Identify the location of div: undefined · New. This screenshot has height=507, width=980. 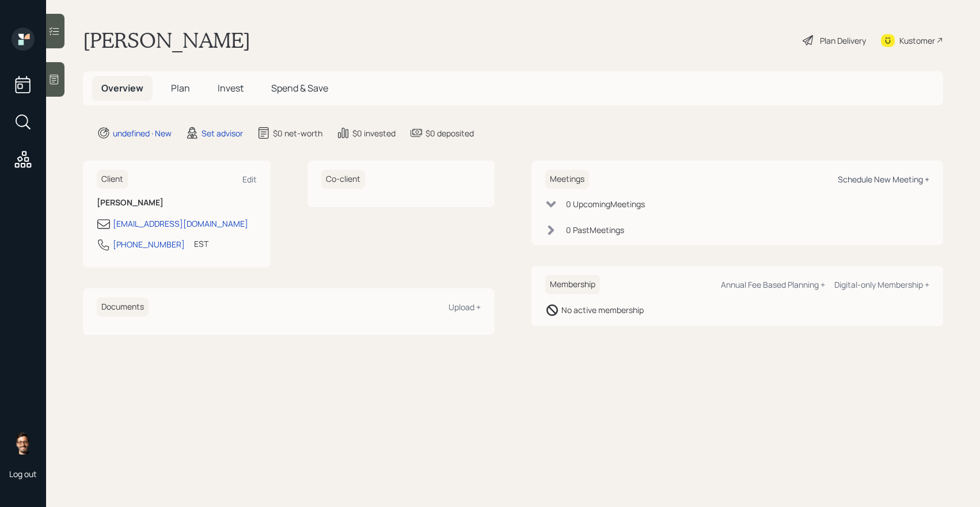
(142, 133).